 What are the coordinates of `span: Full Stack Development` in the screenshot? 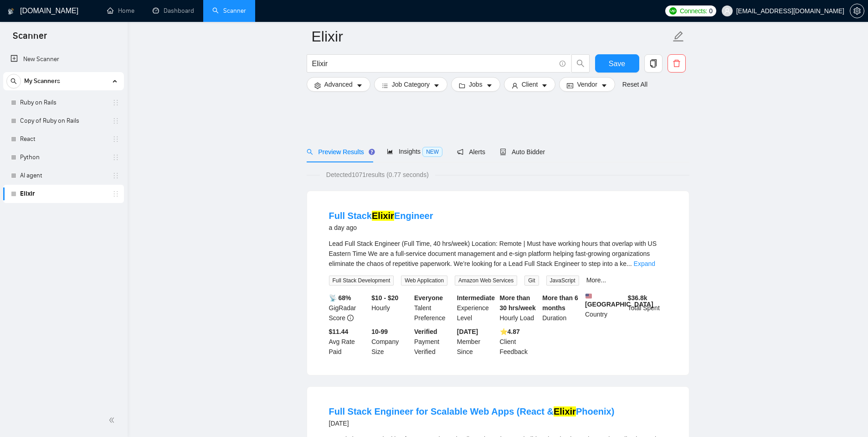 It's located at (362, 280).